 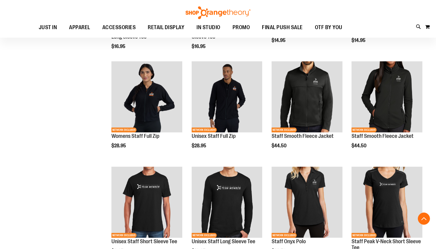 I want to click on a: Unisex Staff Performance Long Sleeve Tee, so click(x=227, y=34).